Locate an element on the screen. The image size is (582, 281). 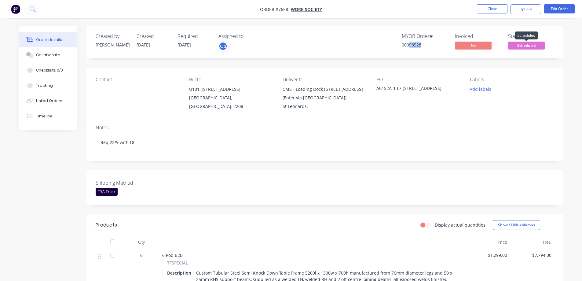
div: Deliver to is located at coordinates (324, 79).